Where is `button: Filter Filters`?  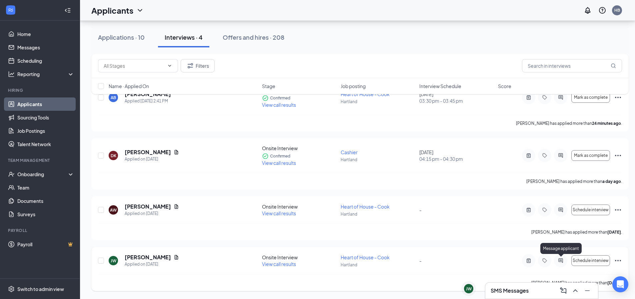 button: Filter Filters is located at coordinates (198, 66).